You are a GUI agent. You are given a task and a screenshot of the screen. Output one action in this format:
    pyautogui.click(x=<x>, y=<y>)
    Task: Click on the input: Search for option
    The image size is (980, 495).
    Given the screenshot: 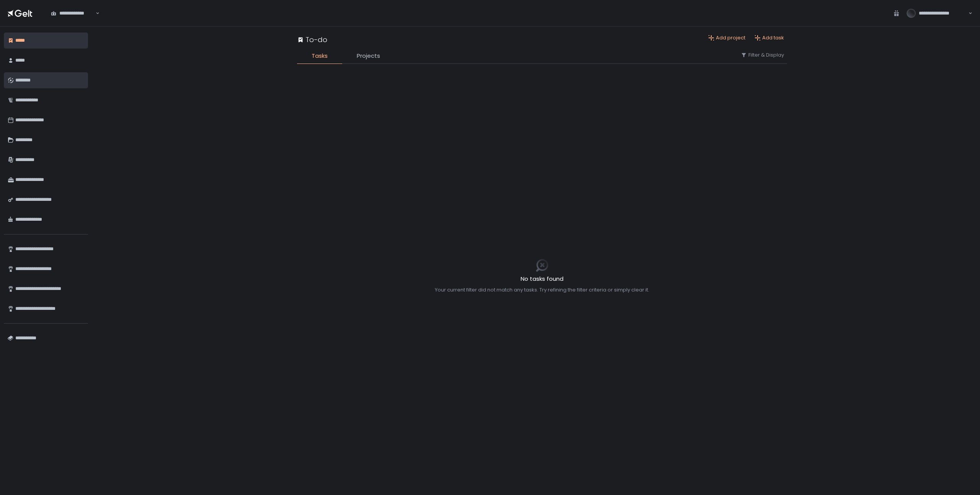 What is the action you would take?
    pyautogui.click(x=95, y=13)
    